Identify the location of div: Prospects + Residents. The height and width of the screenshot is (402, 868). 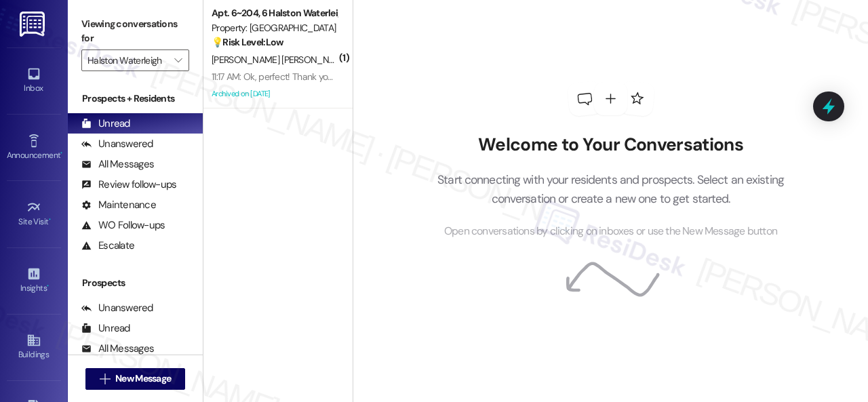
(135, 98).